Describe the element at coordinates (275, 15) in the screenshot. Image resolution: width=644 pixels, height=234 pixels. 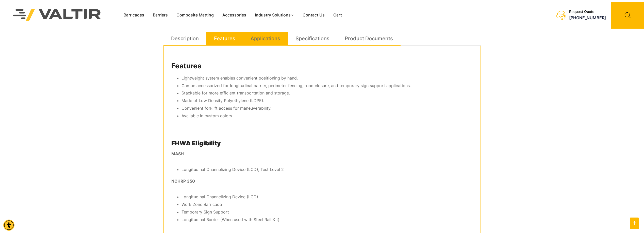
I see `a: Industry Solutions` at that location.